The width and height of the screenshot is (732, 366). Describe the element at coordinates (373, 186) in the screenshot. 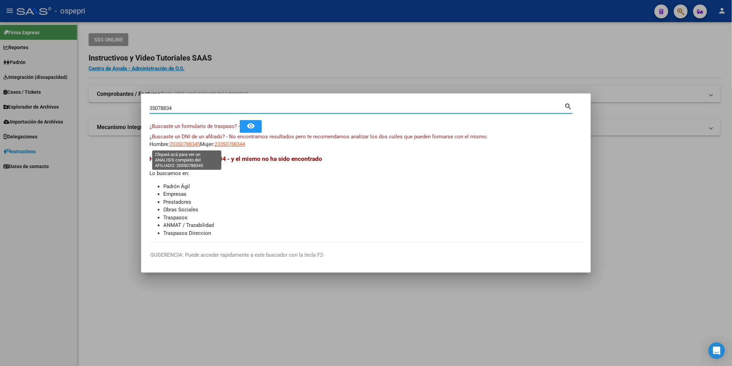

I see `li: Padrón Ágil` at that location.